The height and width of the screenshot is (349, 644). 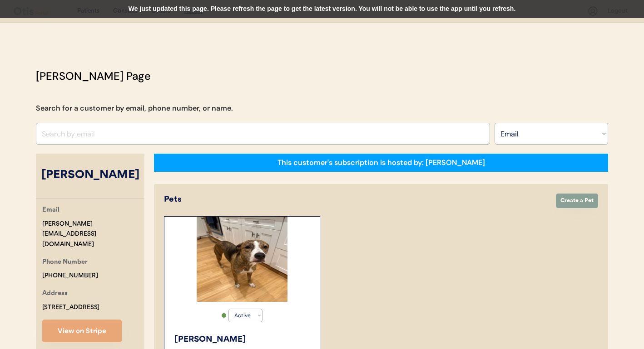 What do you see at coordinates (82, 331) in the screenshot?
I see `button: View on Stripe` at bounding box center [82, 331].